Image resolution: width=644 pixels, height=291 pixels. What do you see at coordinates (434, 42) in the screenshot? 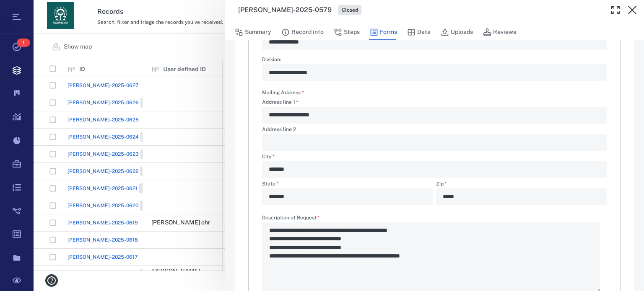
I see `div: Phone Number` at bounding box center [434, 42].